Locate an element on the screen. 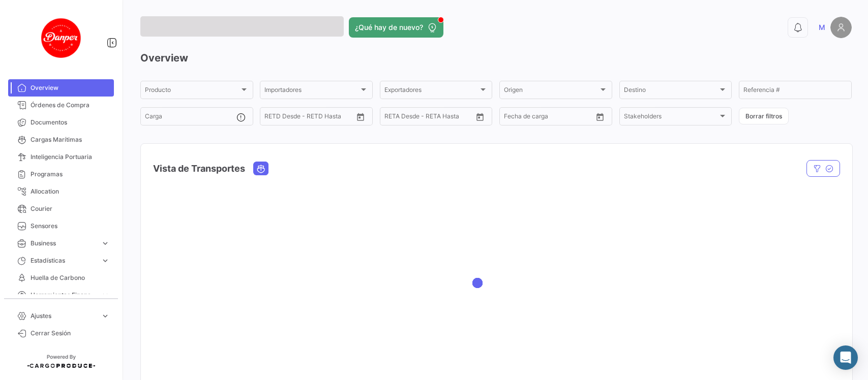 The height and width of the screenshot is (380, 868). span: Origen is located at coordinates (552, 92).